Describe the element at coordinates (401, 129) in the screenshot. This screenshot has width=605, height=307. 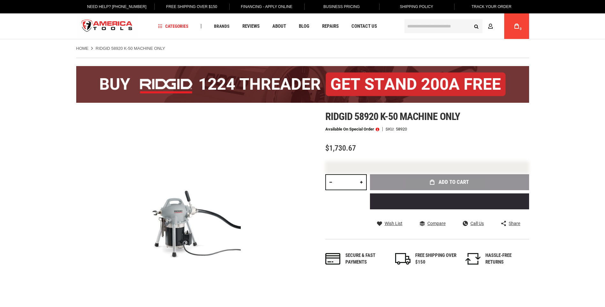
I see `div: 58920` at that location.